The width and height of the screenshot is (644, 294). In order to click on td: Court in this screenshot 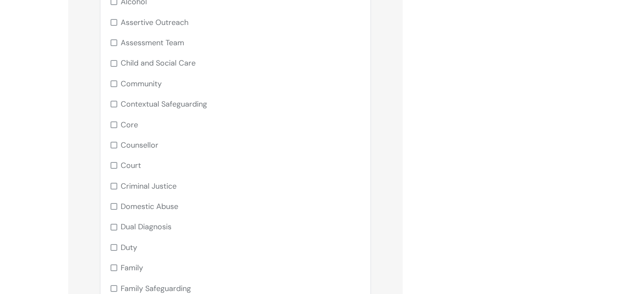, I will do `click(131, 165)`.